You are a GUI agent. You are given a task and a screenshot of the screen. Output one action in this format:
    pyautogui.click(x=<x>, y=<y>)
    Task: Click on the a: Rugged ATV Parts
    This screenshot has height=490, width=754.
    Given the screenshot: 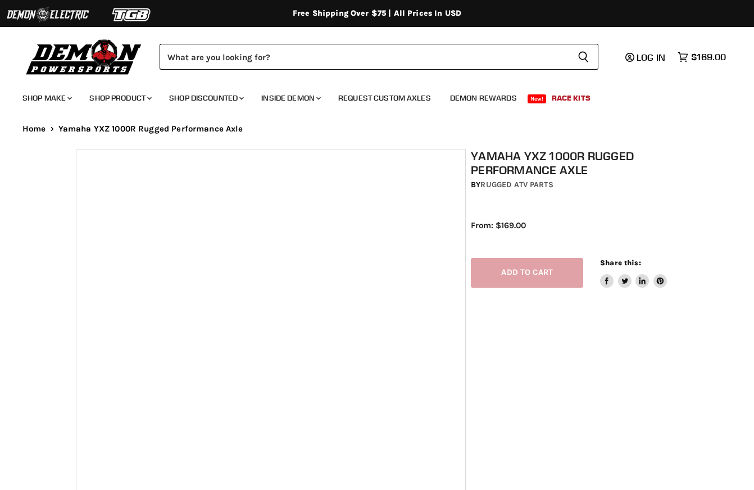 What is the action you would take?
    pyautogui.click(x=516, y=184)
    